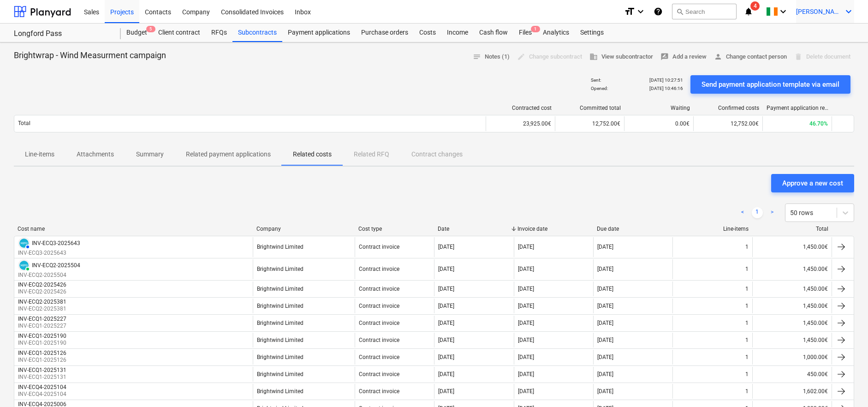 The image size is (868, 407). Describe the element at coordinates (24, 123) in the screenshot. I see `p: Total` at that location.